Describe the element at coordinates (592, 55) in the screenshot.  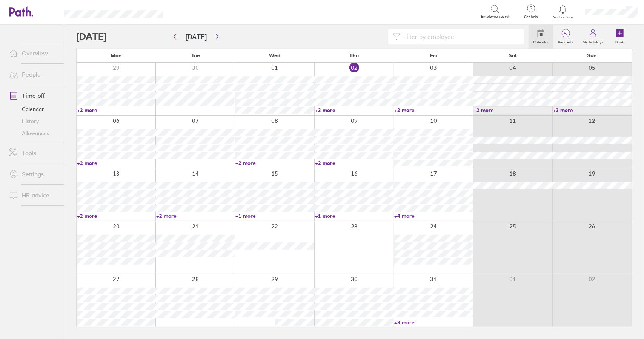
I see `span: Sun` at that location.